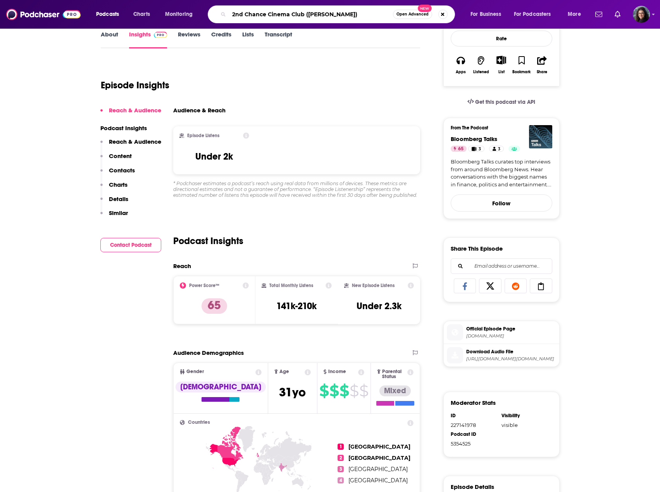  I want to click on button: Similar, so click(114, 216).